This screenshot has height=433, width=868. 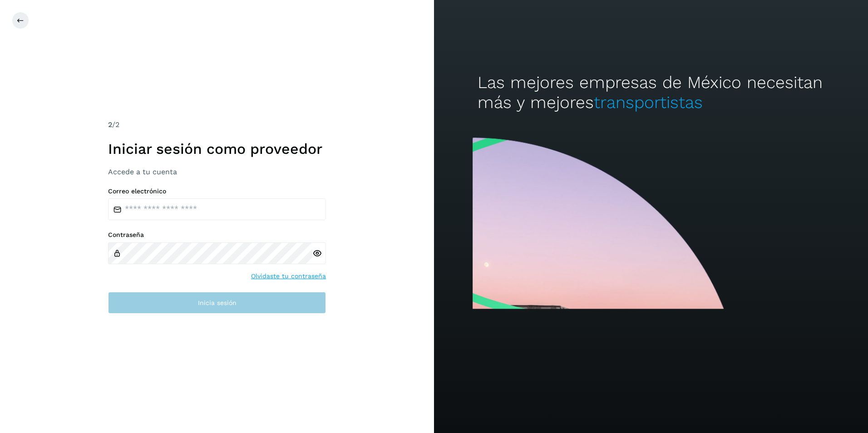 I want to click on a: Olvidaste tu contraseña, so click(x=288, y=276).